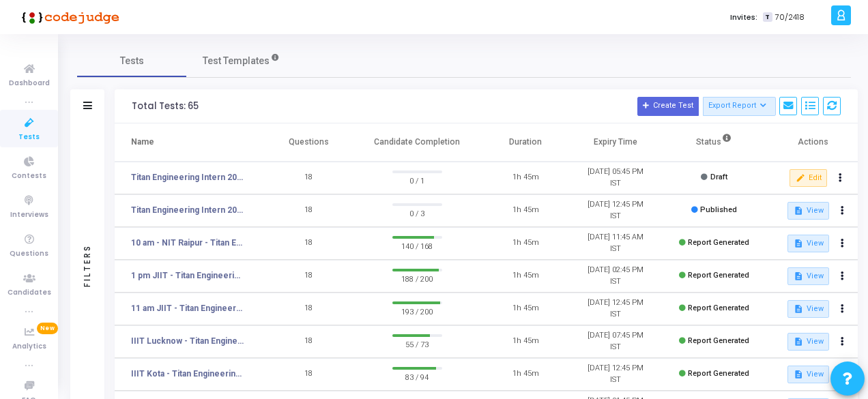  I want to click on a: IIIT Lucknow - Titan Engineering Intern 2026, so click(188, 341).